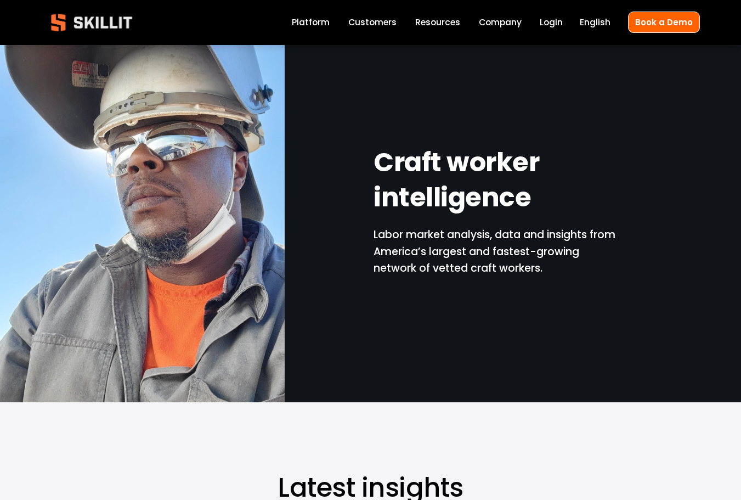 The height and width of the screenshot is (500, 741). I want to click on a: Customers, so click(372, 22).